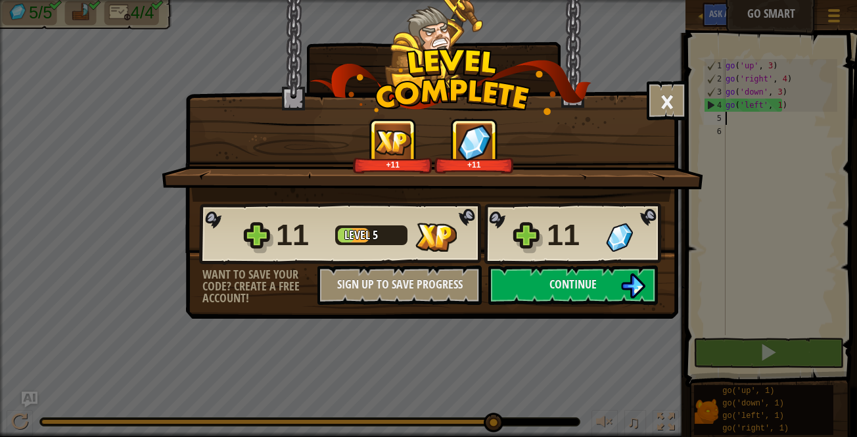 This screenshot has width=857, height=437. Describe the element at coordinates (358, 234) in the screenshot. I see `span: Level` at that location.